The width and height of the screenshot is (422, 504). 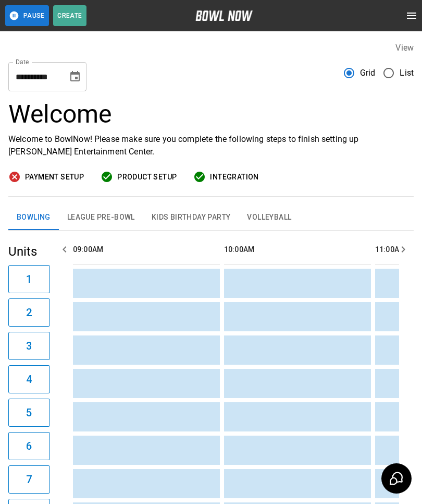 I want to click on button: 7, so click(x=29, y=479).